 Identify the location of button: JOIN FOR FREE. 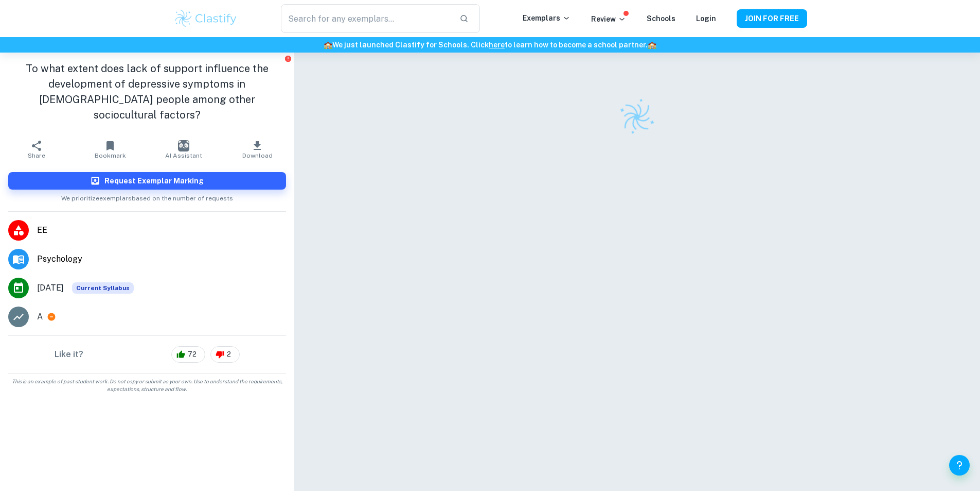
(772, 18).